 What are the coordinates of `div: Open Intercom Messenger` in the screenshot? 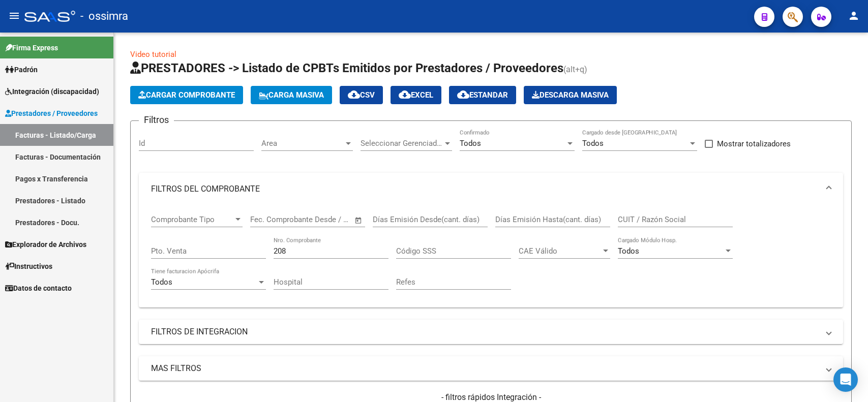 It's located at (846, 379).